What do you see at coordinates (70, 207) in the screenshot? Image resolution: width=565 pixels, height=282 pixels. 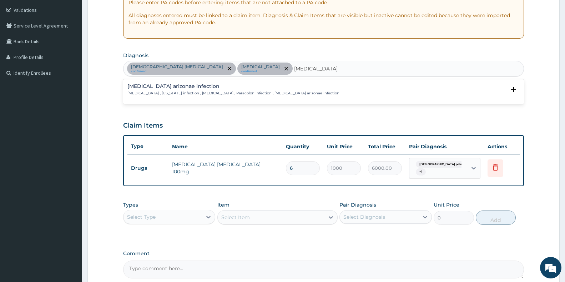 I see `textarea: Type your message and hit 'Enter'` at bounding box center [70, 207].